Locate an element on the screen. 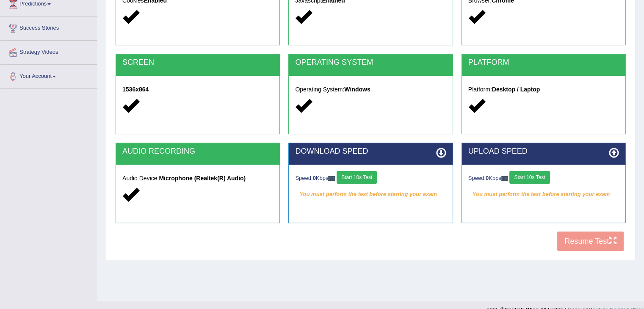 The image size is (644, 309). h2: AUDIO RECORDING is located at coordinates (198, 151).